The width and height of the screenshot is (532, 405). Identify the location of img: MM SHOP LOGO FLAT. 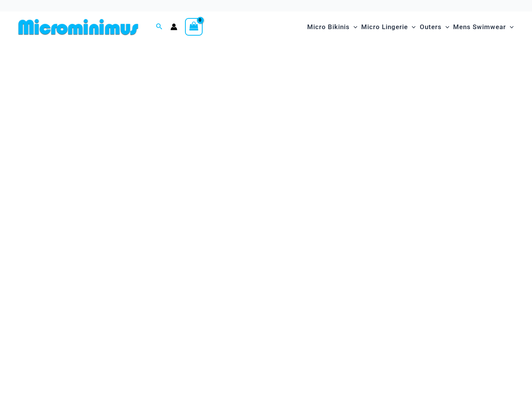
(78, 27).